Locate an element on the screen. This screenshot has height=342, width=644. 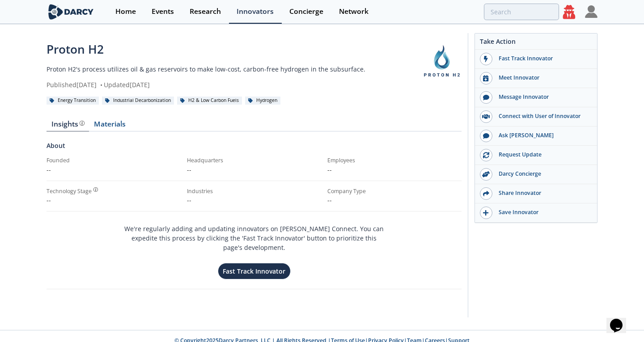
button: Fast Track Innovator is located at coordinates (254, 271).